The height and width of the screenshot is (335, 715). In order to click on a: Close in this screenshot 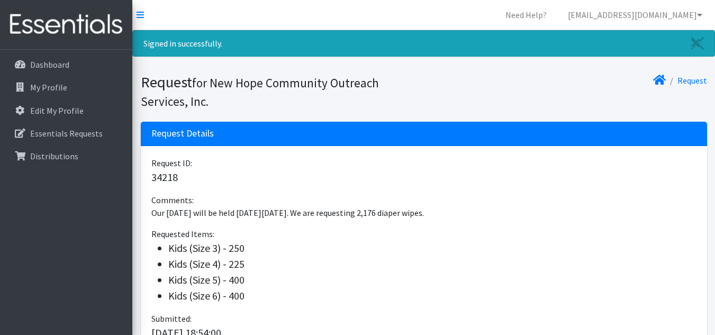, I will do `click(697, 43)`.